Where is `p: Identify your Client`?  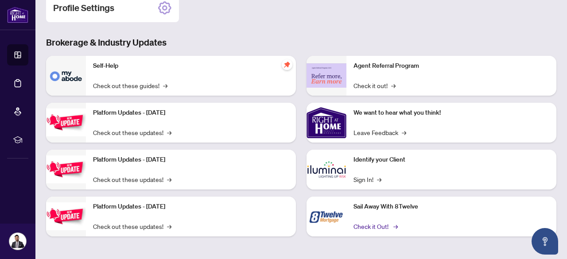
p: Identify your Client is located at coordinates (451, 160).